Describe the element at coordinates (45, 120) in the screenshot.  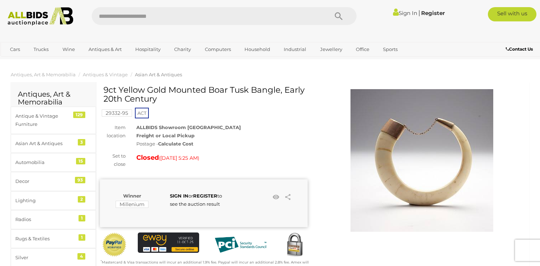
I see `div: Antique & Vintage Furniture` at that location.